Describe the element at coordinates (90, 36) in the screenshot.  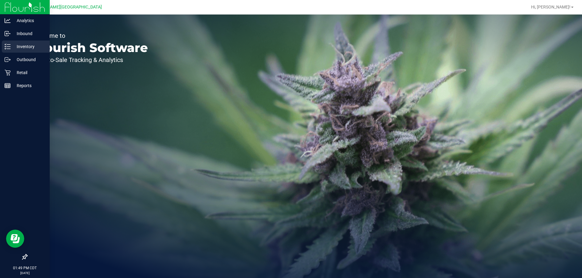
I see `p: Welcome to` at that location.